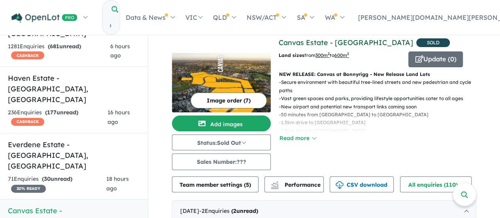 The image size is (500, 218). What do you see at coordinates (361, 184) in the screenshot?
I see `button: CSV download` at bounding box center [361, 184].